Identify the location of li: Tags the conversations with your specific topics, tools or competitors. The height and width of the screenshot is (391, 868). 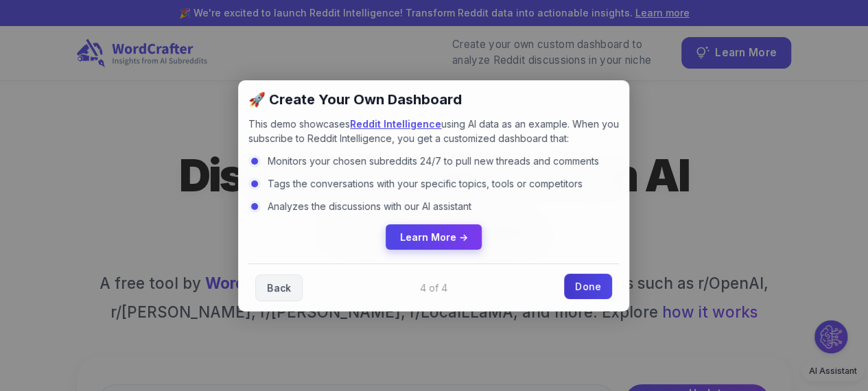
(433, 183).